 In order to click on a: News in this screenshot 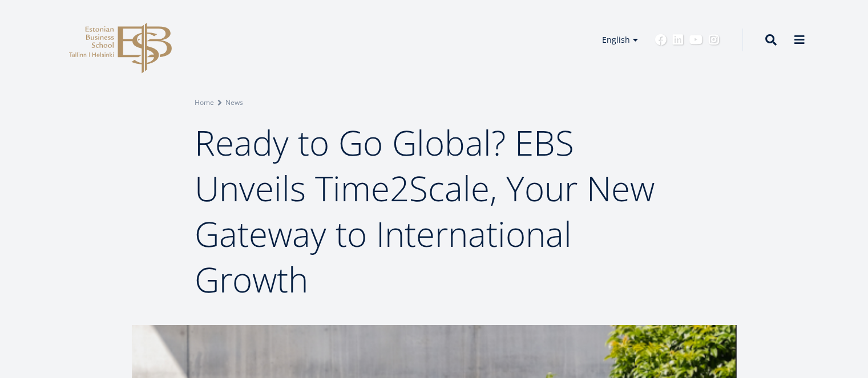, I will do `click(234, 103)`.